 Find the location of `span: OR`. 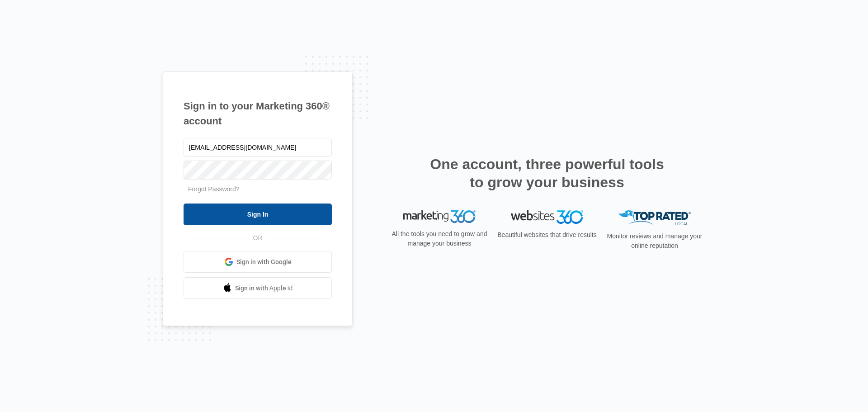

span: OR is located at coordinates (257, 238).